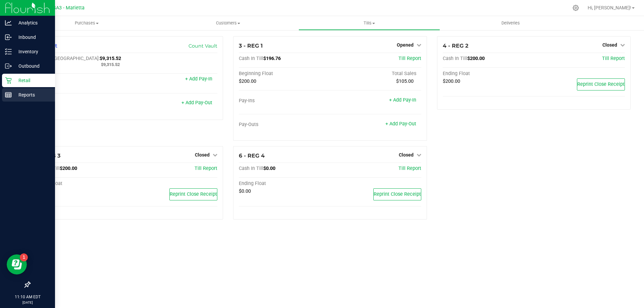 Image resolution: width=644 pixels, height=308 pixels. Describe the element at coordinates (576, 8) in the screenshot. I see `div: Manage settings` at that location.